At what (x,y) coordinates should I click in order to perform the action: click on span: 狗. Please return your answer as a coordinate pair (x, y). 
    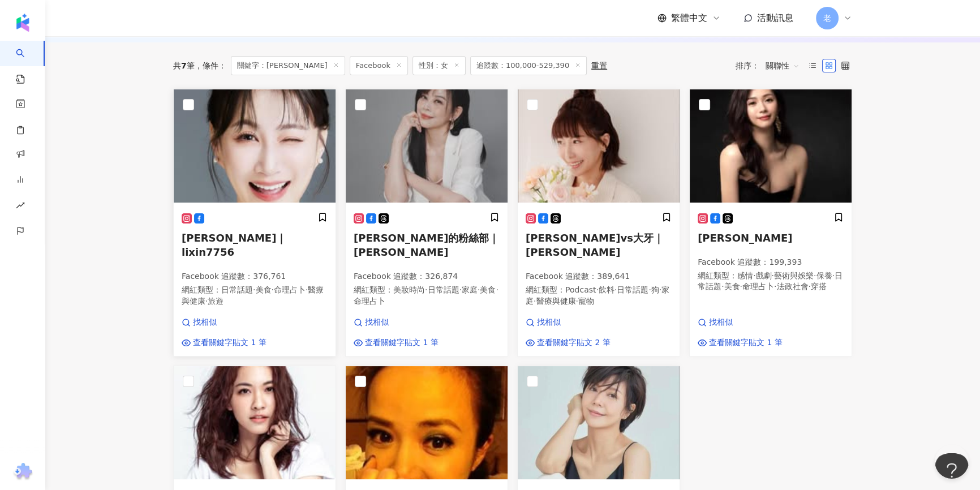
    Looking at the image, I should click on (655, 290).